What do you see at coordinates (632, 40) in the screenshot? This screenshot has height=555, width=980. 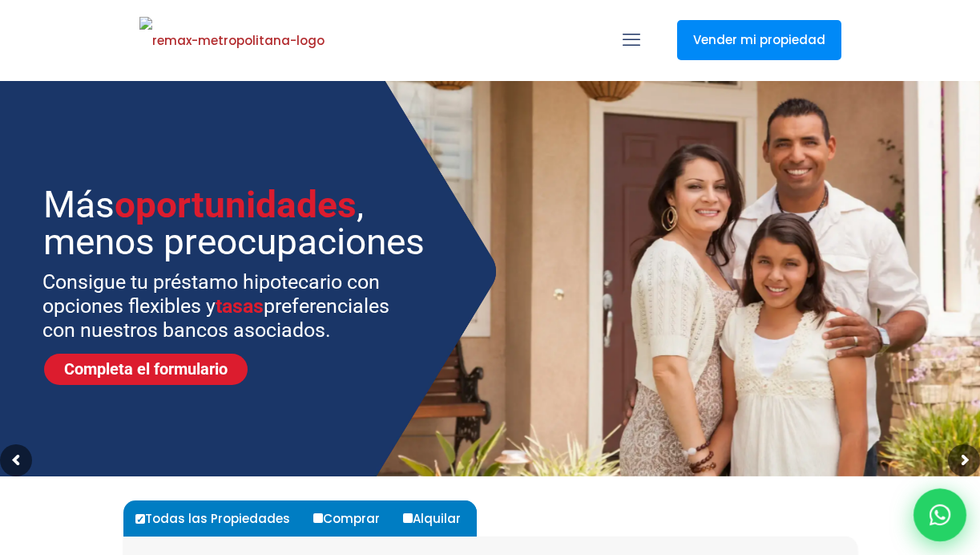 I see `a: mobile menu` at bounding box center [632, 40].